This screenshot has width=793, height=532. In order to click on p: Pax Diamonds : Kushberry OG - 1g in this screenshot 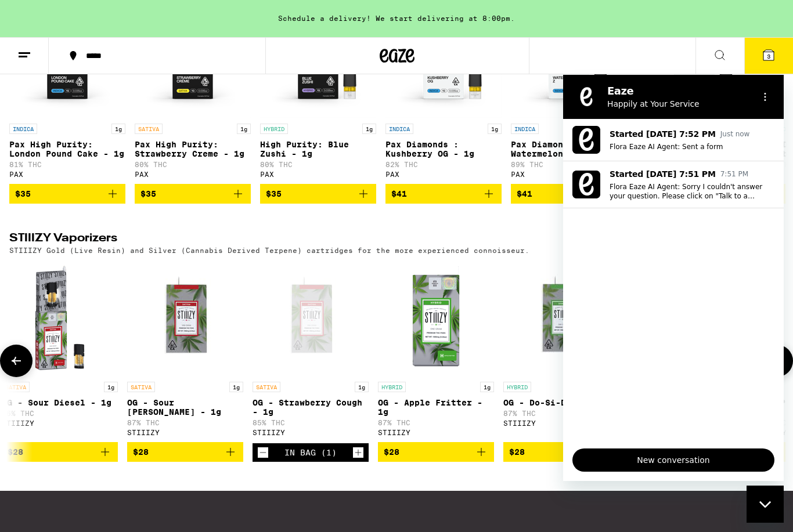, I will do `click(443, 149)`.